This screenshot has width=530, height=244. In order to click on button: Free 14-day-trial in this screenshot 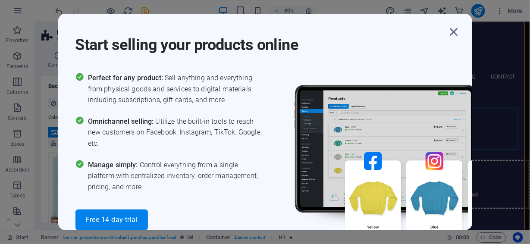, I will do `click(112, 220)`.